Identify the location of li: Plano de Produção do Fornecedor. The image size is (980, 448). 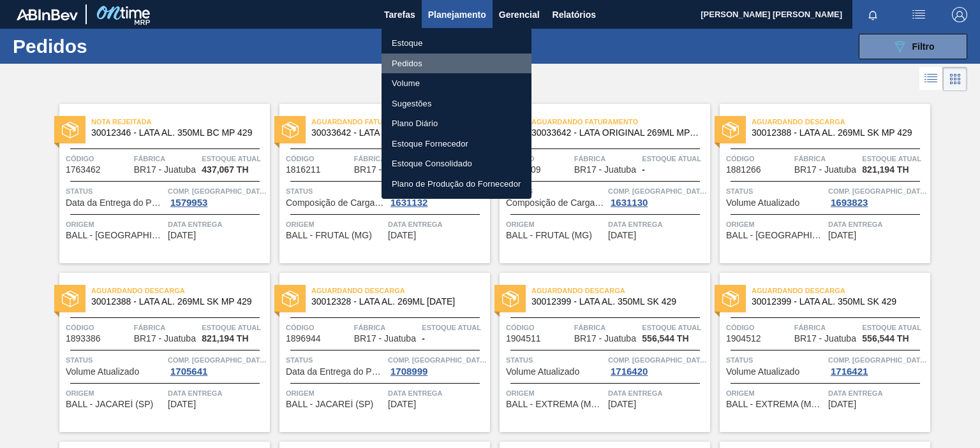
(456, 184).